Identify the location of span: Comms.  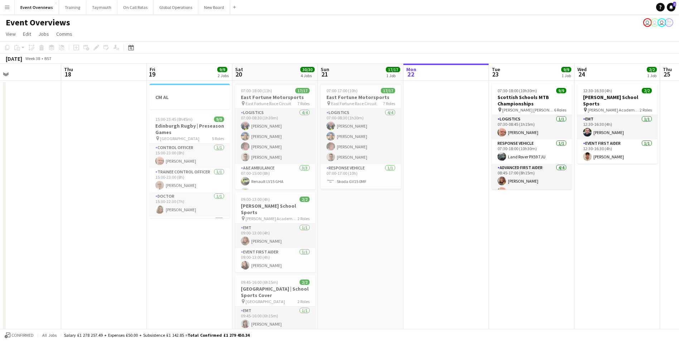
(64, 34).